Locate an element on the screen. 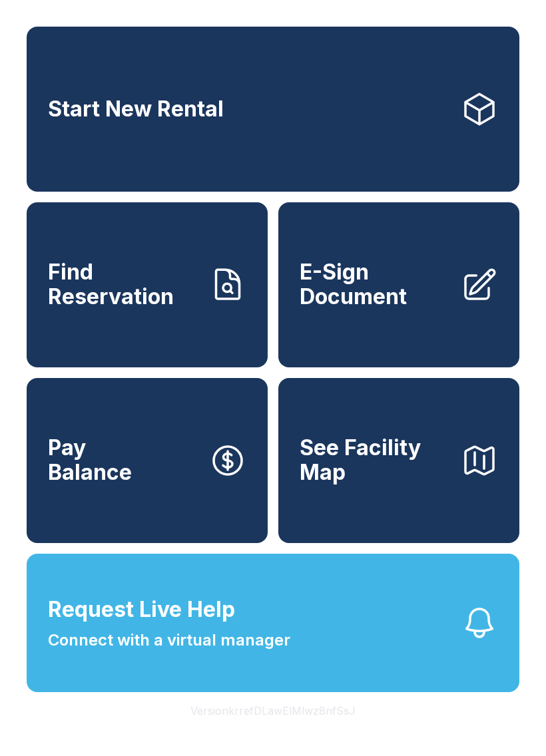 The width and height of the screenshot is (546, 756). span: See Facility Map is located at coordinates (374, 459).